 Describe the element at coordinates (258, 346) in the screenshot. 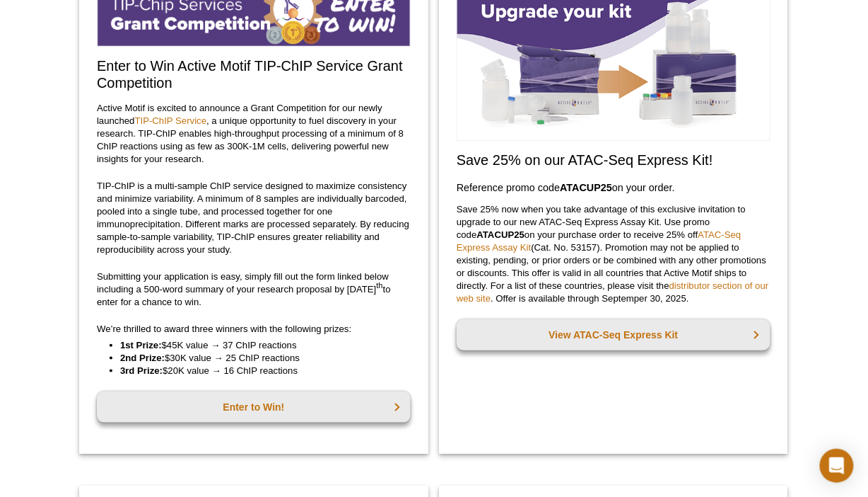

I see `li: $45K value → 37 ChIP reactions` at that location.